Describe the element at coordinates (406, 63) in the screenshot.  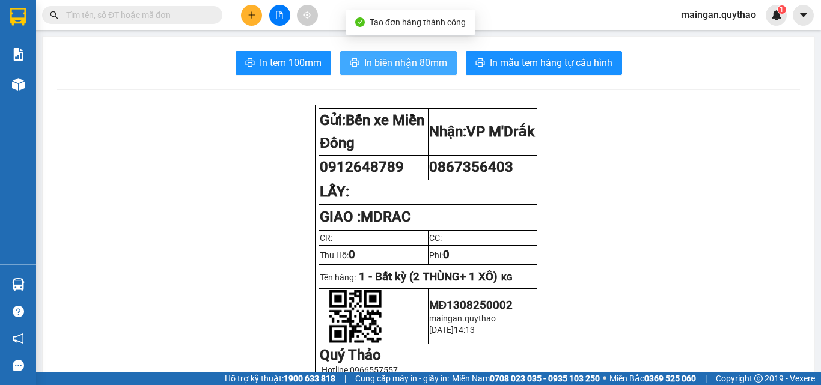
I see `span: In biên nhận 80mm` at that location.